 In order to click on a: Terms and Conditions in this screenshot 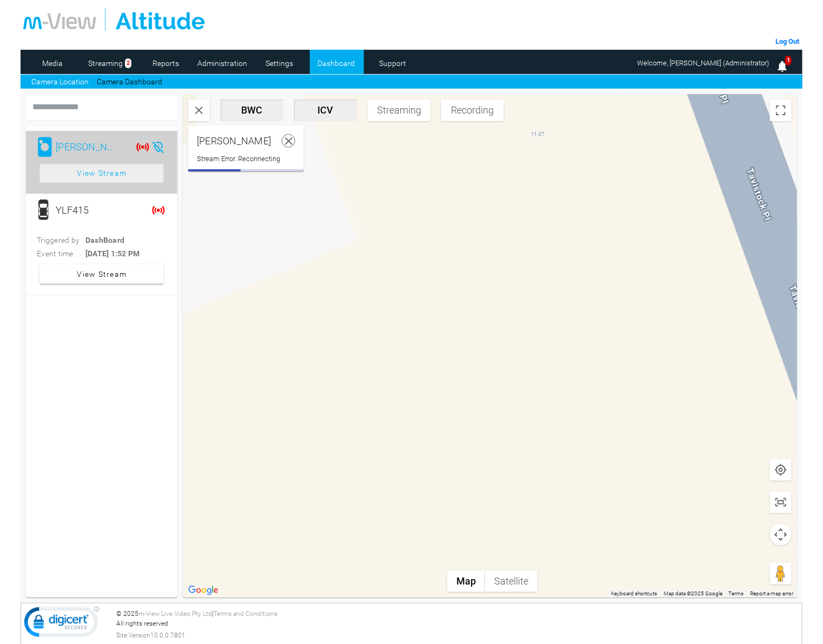, I will do `click(246, 614)`.